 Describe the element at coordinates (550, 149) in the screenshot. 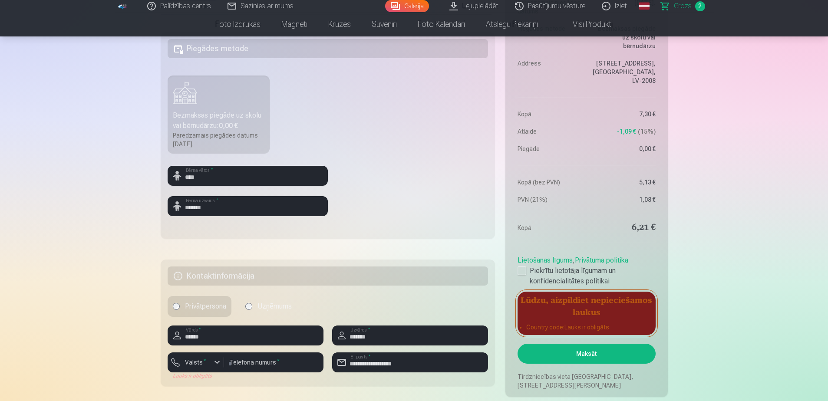

I see `dt: Piegāde` at that location.